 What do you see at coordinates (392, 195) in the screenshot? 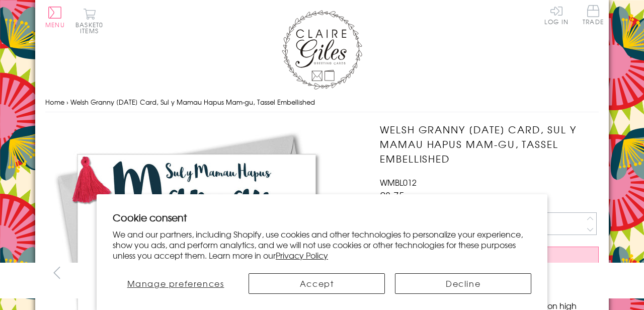
I see `span: £3.75` at bounding box center [392, 195].